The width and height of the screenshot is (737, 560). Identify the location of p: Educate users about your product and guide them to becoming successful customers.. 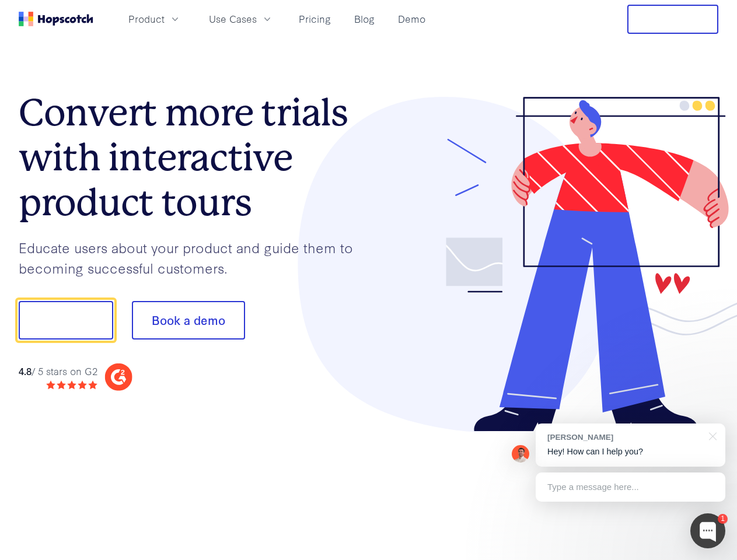
(194, 258).